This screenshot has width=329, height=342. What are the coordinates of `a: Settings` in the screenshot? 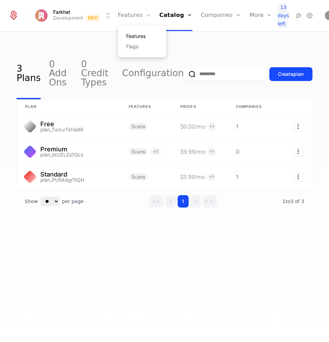 It's located at (309, 15).